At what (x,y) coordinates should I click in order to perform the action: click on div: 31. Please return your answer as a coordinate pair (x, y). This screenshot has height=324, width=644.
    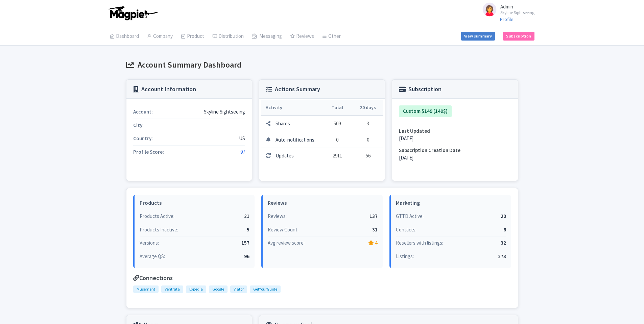
    Looking at the image, I should click on (358, 230).